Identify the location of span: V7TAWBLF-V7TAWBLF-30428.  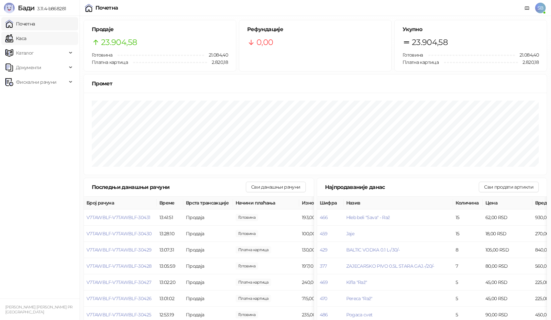
(119, 266).